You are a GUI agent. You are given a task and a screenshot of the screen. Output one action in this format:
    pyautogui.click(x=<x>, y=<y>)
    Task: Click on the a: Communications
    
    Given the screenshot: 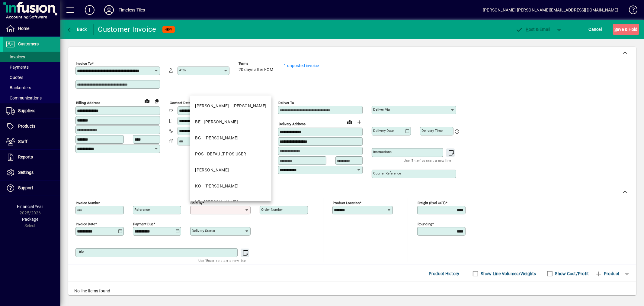 What is the action you would take?
    pyautogui.click(x=32, y=98)
    